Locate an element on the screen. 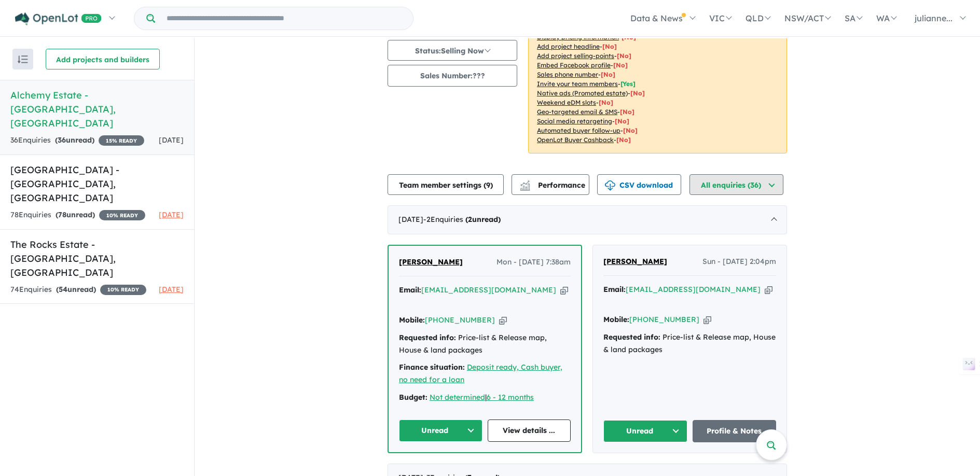 The image size is (980, 476). u: Geo-targeted email & SMS is located at coordinates (577, 111).